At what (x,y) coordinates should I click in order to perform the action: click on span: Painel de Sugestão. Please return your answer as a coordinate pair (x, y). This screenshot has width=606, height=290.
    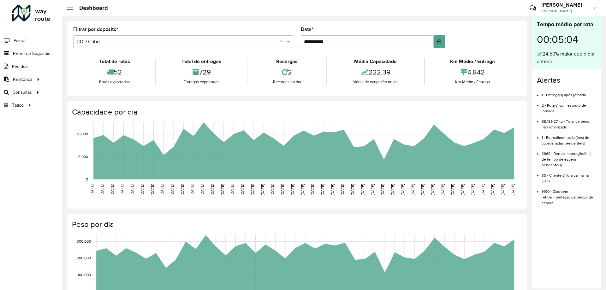
    Looking at the image, I should click on (32, 53).